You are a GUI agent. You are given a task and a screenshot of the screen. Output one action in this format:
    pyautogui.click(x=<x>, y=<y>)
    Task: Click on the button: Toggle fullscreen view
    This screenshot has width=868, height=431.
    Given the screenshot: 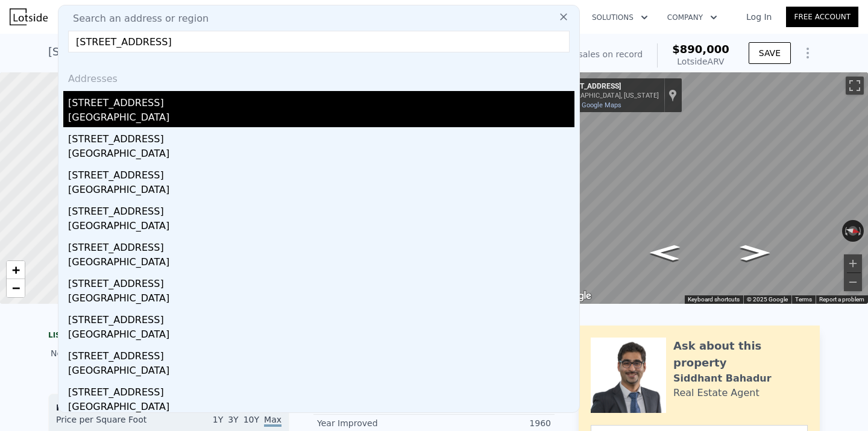 What is the action you would take?
    pyautogui.click(x=855, y=85)
    